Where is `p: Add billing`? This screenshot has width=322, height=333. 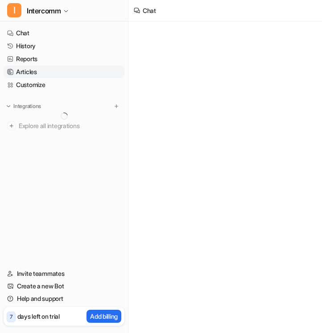
p: Add billing is located at coordinates (104, 316).